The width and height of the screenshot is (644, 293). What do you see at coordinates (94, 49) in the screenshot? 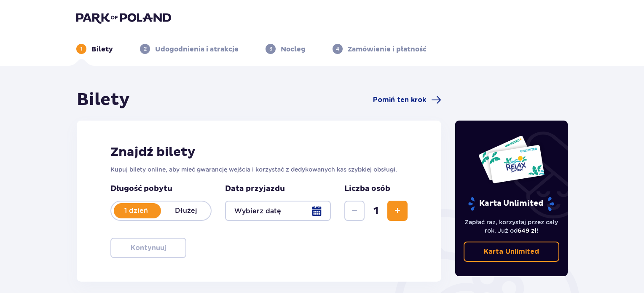
I see `div: 1Bilety` at bounding box center [94, 49].